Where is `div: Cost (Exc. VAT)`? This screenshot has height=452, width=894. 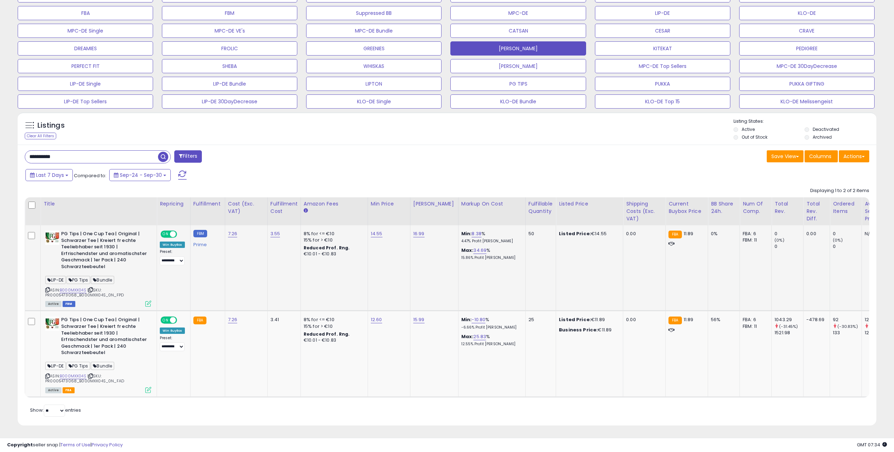 div: Cost (Exc. VAT) is located at coordinates (246, 208).